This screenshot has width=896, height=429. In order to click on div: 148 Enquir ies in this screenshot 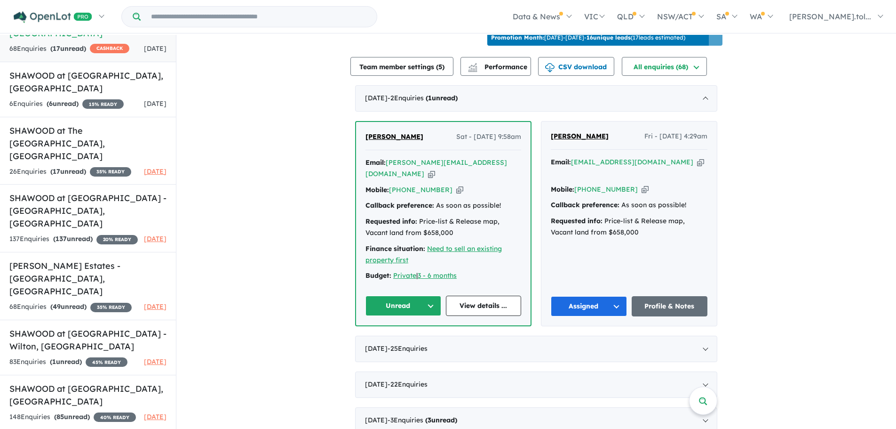, I will do `click(72, 417)`.